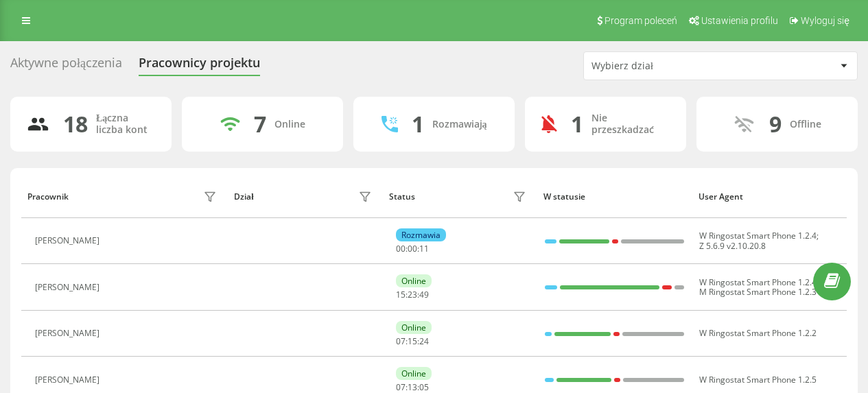 This screenshot has height=393, width=868. I want to click on div: Wybierz dział, so click(673, 66).